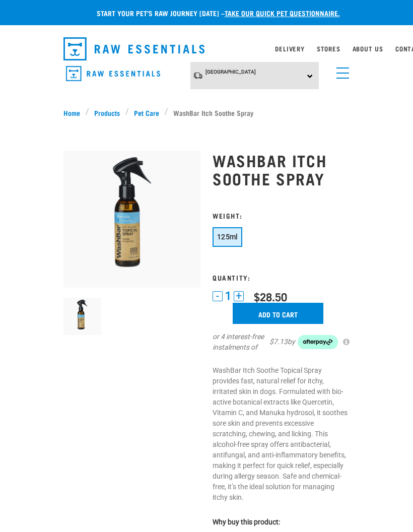 The width and height of the screenshot is (413, 532). I want to click on a: Stores, so click(328, 48).